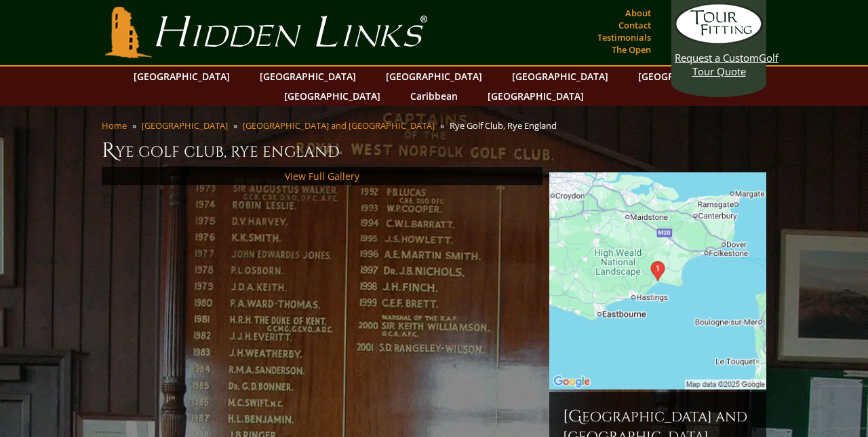  Describe the element at coordinates (635, 25) in the screenshot. I see `a: Contact` at that location.